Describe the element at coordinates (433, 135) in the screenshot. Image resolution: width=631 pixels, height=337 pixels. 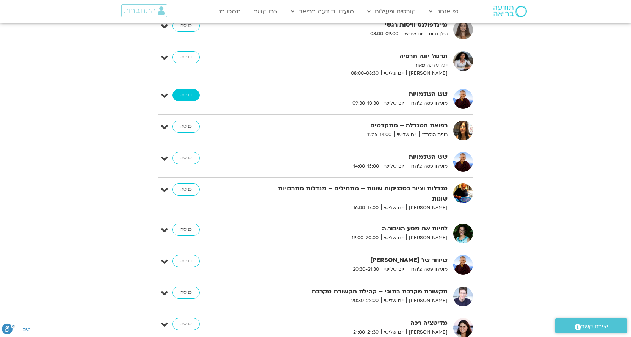
I see `span: רונית הולנדר` at that location.